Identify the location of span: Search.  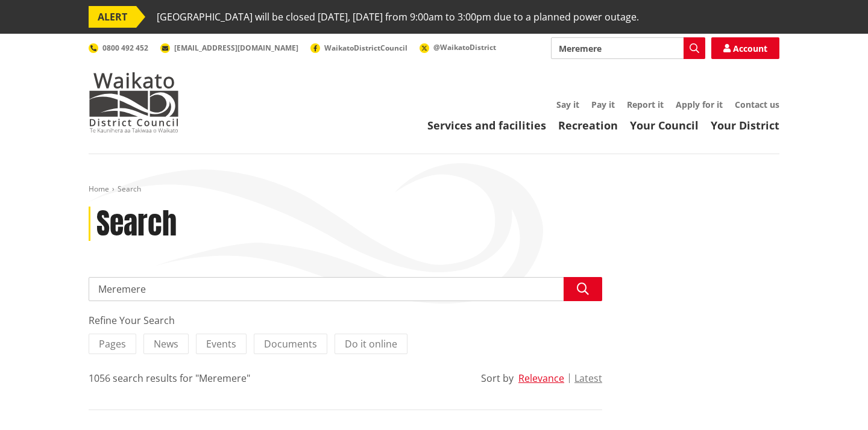
(129, 188).